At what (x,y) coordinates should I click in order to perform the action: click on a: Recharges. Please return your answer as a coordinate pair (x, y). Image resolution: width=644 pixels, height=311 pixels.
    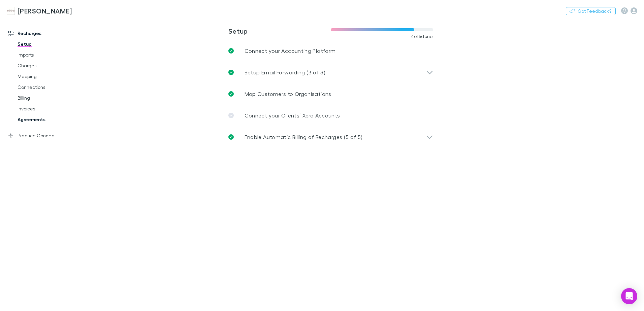
    Looking at the image, I should click on (46, 33).